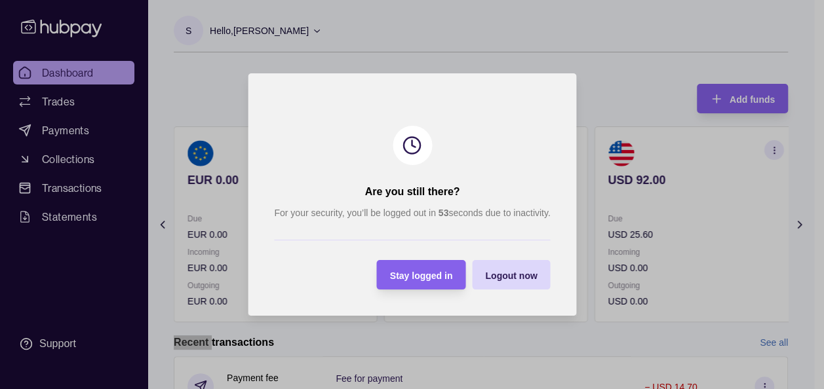 This screenshot has width=824, height=389. What do you see at coordinates (412, 192) in the screenshot?
I see `h2: Are you still there?` at bounding box center [412, 192].